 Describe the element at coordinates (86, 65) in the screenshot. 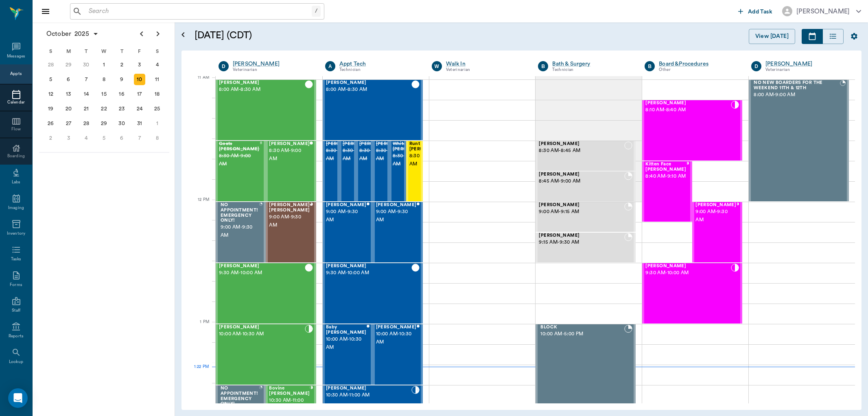

I see `div: Tuesday, September 30, 2025` at that location.